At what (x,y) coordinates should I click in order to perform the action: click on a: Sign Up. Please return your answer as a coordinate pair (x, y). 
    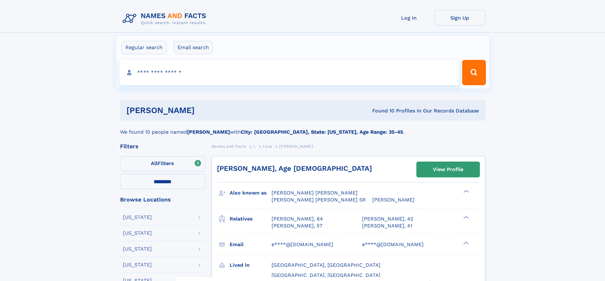
    Looking at the image, I should click on (460, 18).